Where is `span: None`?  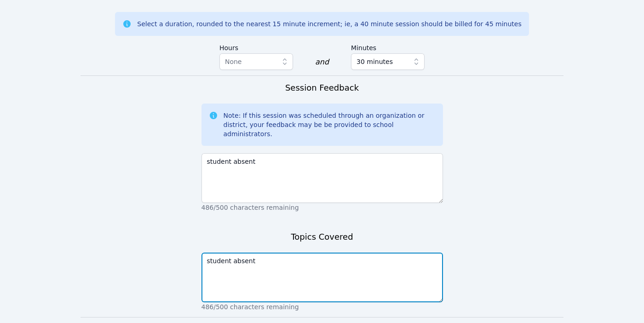
span: None is located at coordinates (233, 62).